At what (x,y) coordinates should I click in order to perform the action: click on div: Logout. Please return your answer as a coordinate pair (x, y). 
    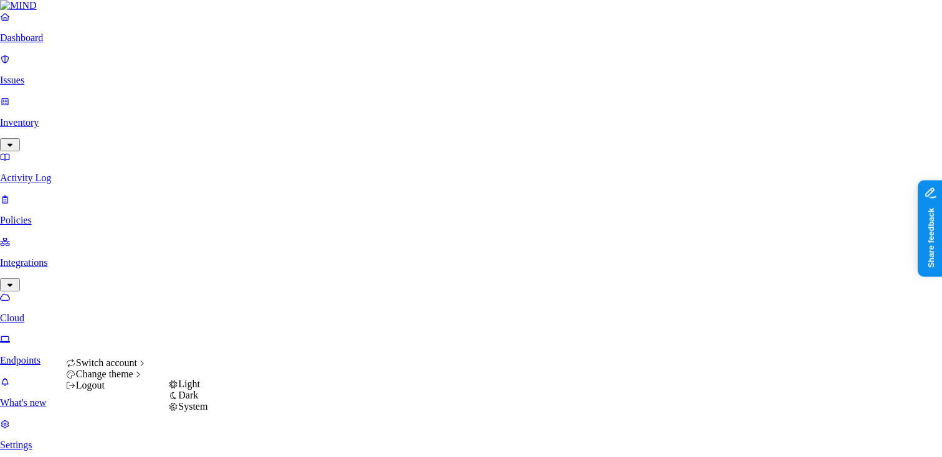
    Looking at the image, I should click on (106, 385).